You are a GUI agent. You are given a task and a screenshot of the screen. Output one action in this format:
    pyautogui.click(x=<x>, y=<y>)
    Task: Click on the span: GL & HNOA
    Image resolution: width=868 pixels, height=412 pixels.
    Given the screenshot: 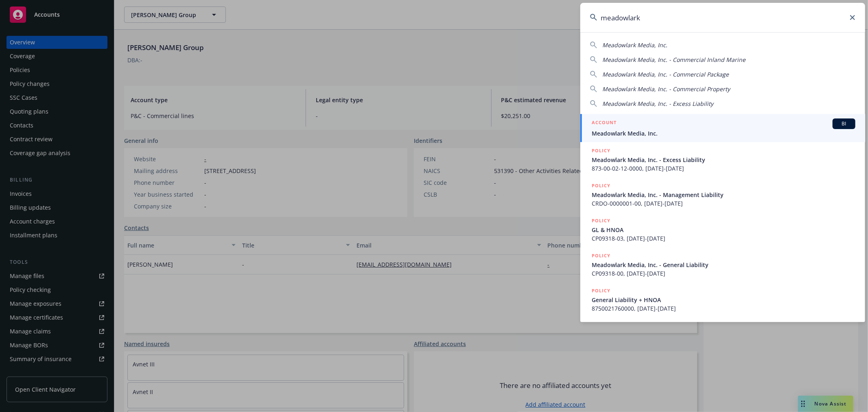 What is the action you would take?
    pyautogui.click(x=724, y=229)
    